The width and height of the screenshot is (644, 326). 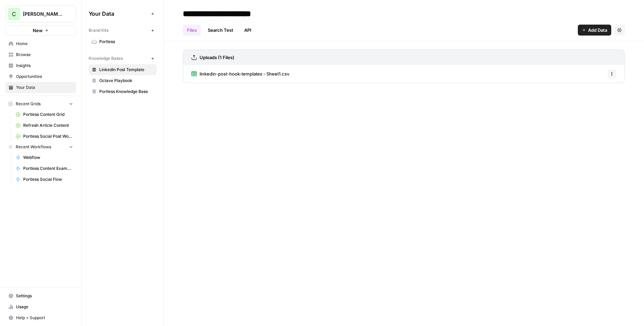 What do you see at coordinates (598, 30) in the screenshot?
I see `span: Add Data` at bounding box center [598, 30].